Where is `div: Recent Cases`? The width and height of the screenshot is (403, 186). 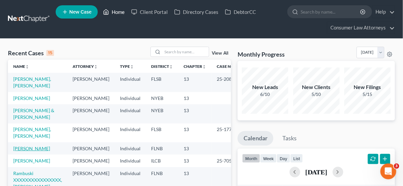
div: Recent Cases is located at coordinates (31, 53).